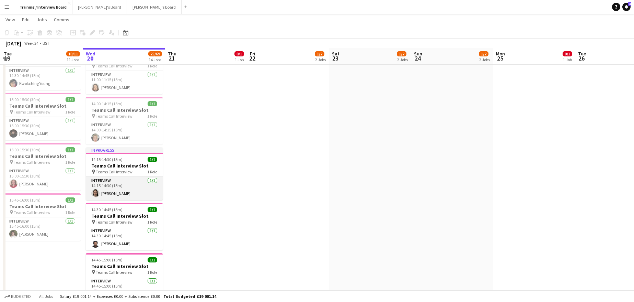 The height and width of the screenshot is (302, 634). I want to click on a: Jobs, so click(42, 20).